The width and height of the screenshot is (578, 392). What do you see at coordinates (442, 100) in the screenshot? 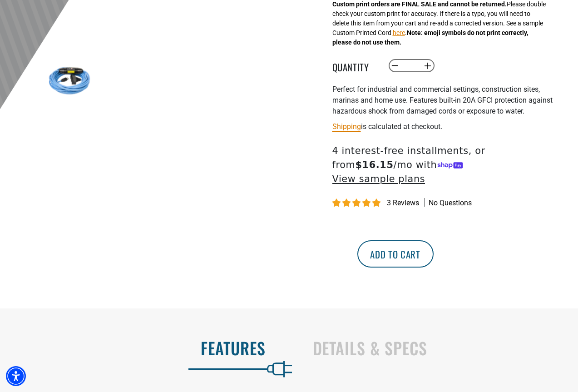
I see `span: Perfect for industrial and commercial settings, construction sites, marinas and home use. Feature...` at bounding box center [442, 100].